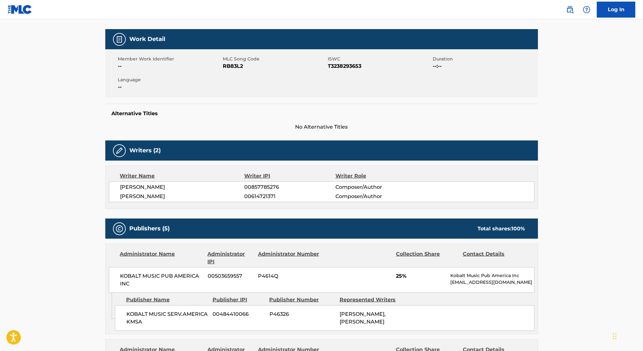 This screenshot has width=643, height=351. Describe the element at coordinates (161, 258) in the screenshot. I see `div: Administrator Name` at that location.